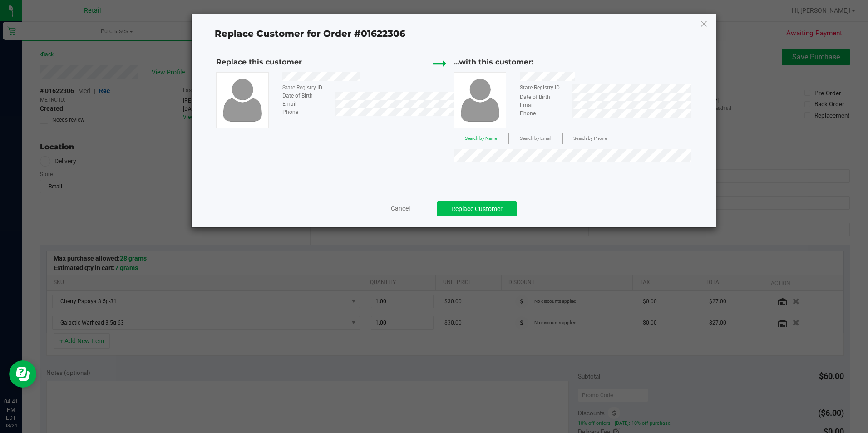  What do you see at coordinates (494, 62) in the screenshot?
I see `span: ...with this customer:` at bounding box center [494, 62].